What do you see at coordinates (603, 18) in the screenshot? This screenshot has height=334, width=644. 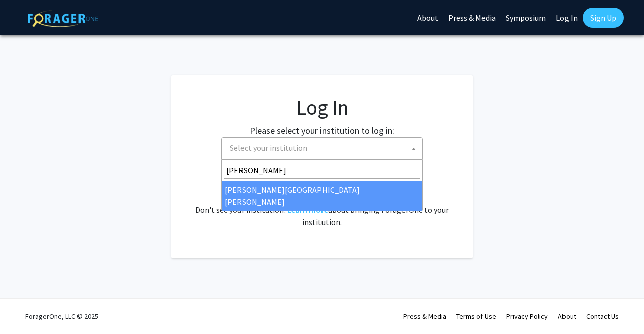 I see `a: Sign Up` at bounding box center [603, 18].